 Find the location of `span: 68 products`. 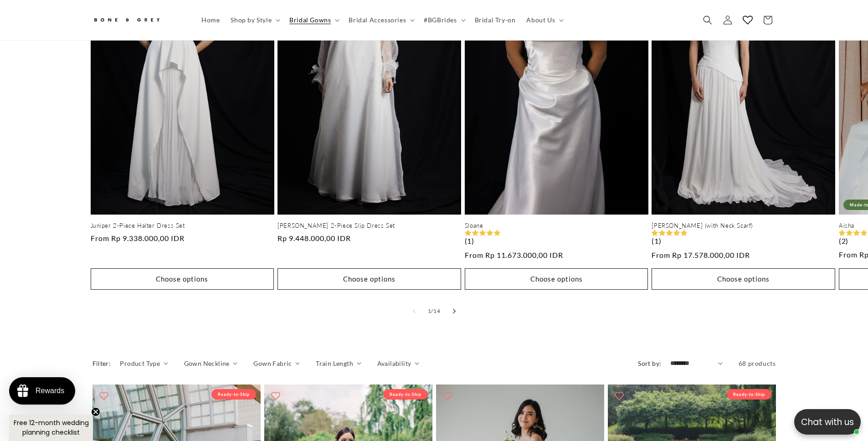

span: 68 products is located at coordinates (757, 363).